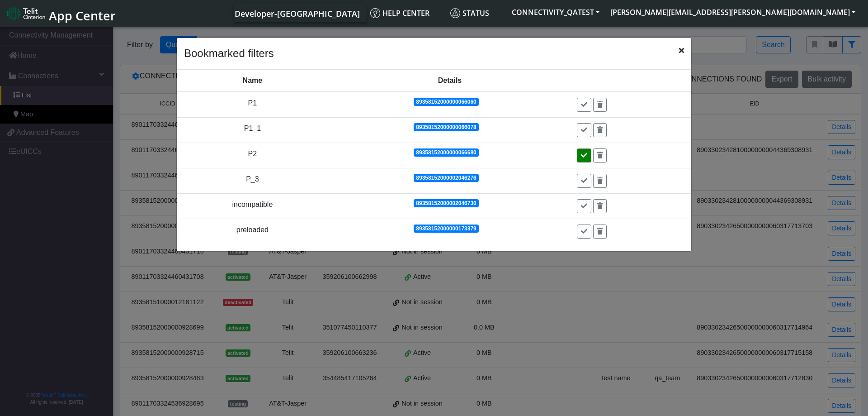 Image resolution: width=868 pixels, height=416 pixels. What do you see at coordinates (455, 13) in the screenshot?
I see `img: status.svg` at bounding box center [455, 13].